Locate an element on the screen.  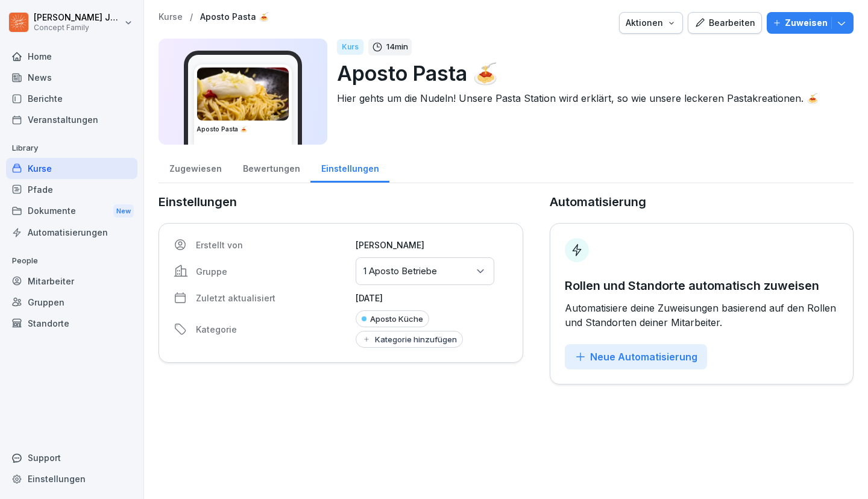
p: Einstellungen is located at coordinates (340, 202).